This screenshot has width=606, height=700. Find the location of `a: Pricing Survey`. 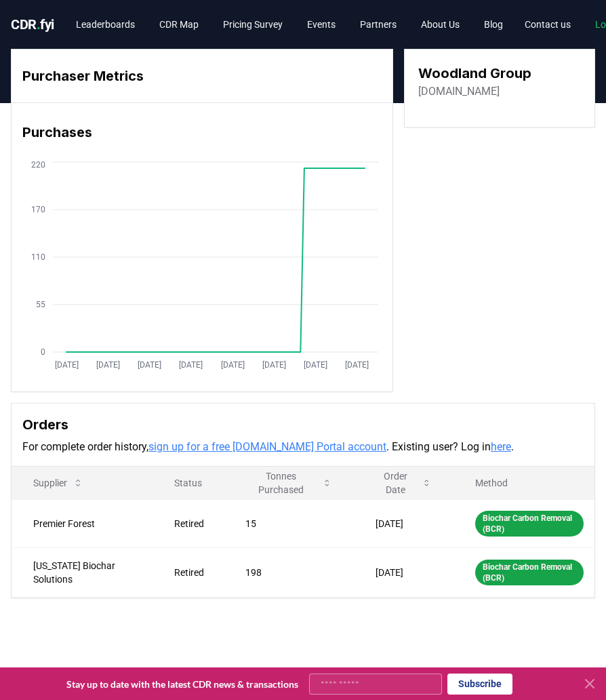

a: Pricing Survey is located at coordinates (252, 25).